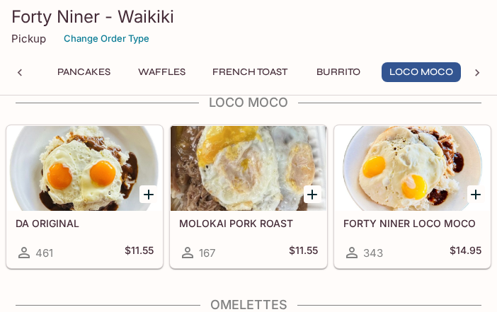  What do you see at coordinates (312, 194) in the screenshot?
I see `button: Add MOLOKAI PORK ROAST` at bounding box center [312, 194].